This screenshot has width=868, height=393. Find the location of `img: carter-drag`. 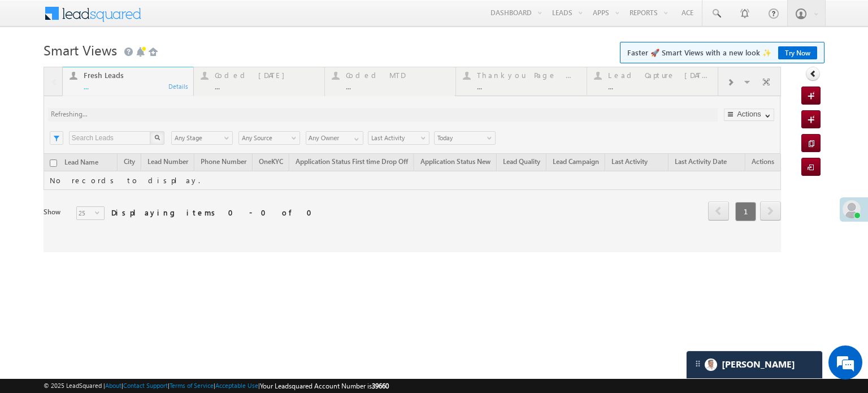

img: carter-drag is located at coordinates (698, 364).